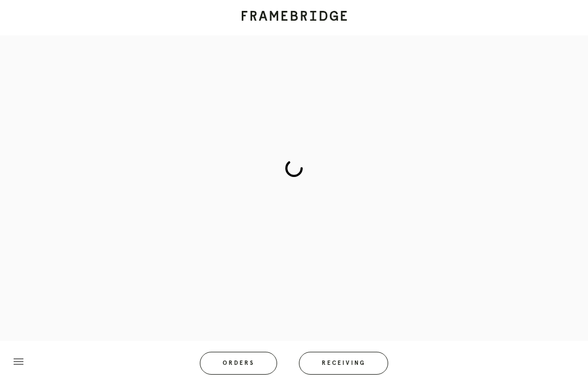  I want to click on i: menu, so click(19, 362).